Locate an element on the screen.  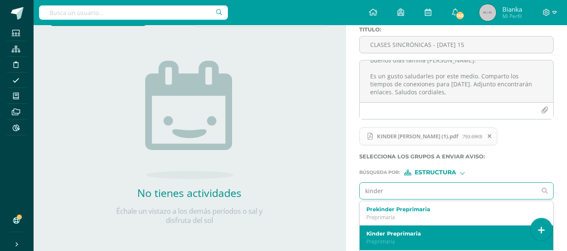
input: Busca un usuario... is located at coordinates (133, 13).